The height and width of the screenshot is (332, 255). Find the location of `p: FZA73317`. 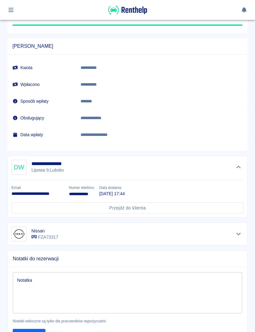

p: FZA73317 is located at coordinates (45, 237).